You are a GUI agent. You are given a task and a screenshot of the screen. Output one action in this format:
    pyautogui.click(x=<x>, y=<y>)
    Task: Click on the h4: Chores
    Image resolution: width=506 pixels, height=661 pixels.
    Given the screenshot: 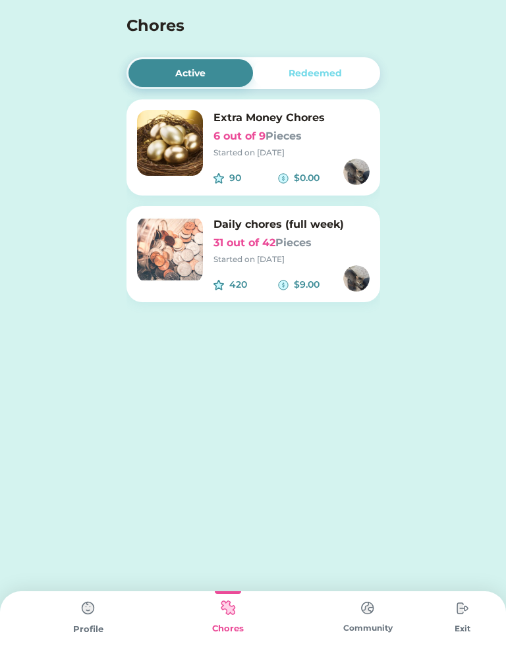 What is the action you would take?
    pyautogui.click(x=235, y=26)
    